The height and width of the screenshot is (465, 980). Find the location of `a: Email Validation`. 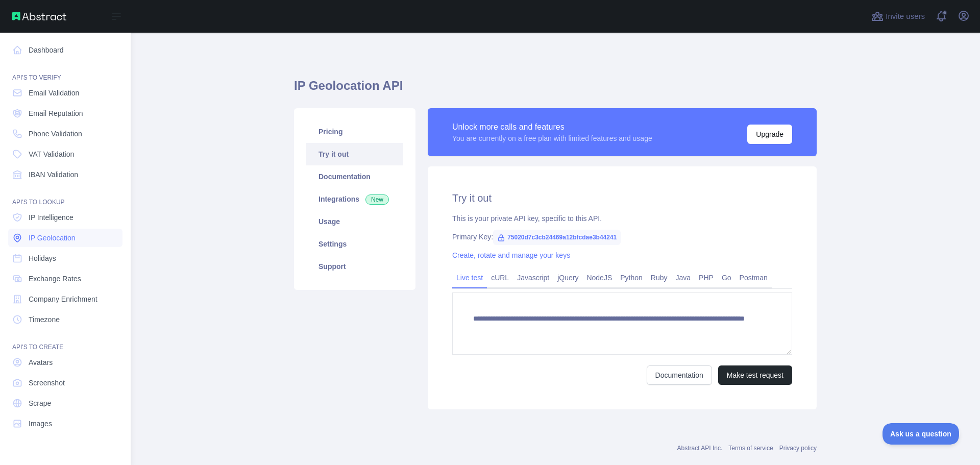

a: Email Validation is located at coordinates (65, 93).